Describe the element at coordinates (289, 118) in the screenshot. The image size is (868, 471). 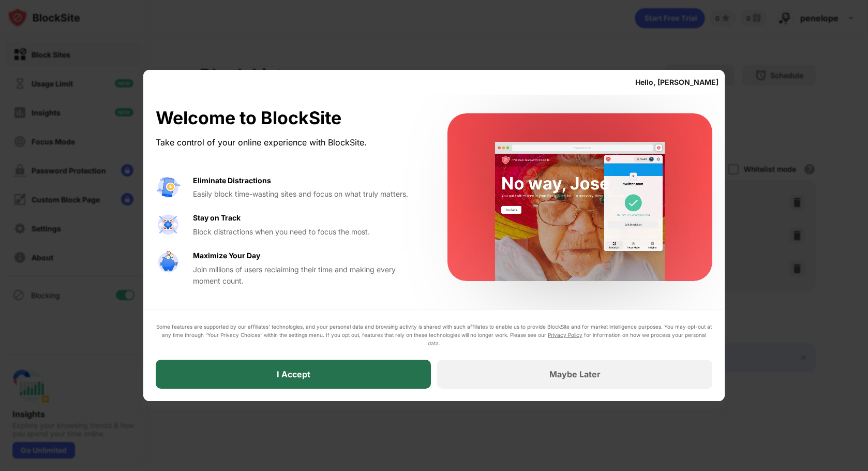
I see `div: Welcome to BlockSite` at that location.